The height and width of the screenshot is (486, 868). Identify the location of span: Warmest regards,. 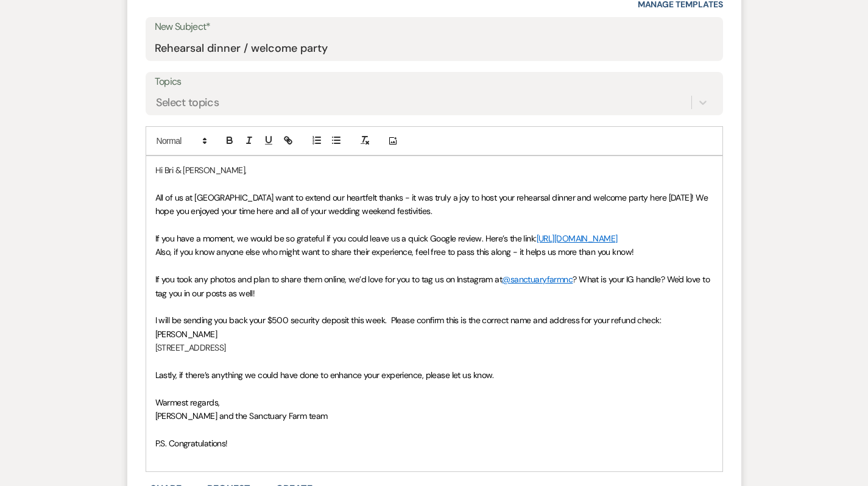
(188, 402).